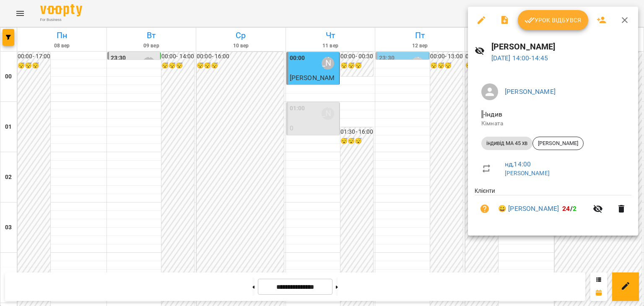  What do you see at coordinates (507, 143) in the screenshot?
I see `span: індивід МА 45 хв` at bounding box center [507, 143].